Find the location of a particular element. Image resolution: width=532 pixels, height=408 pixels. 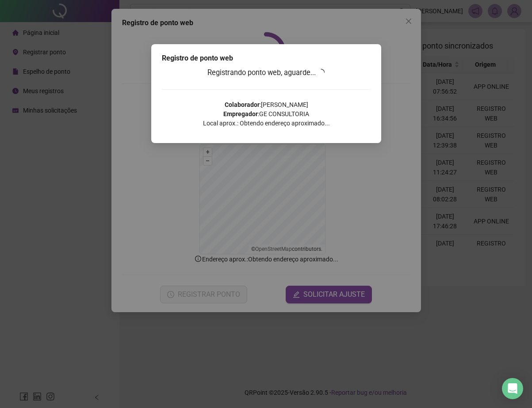

div: Registro de ponto web is located at coordinates (266, 58).